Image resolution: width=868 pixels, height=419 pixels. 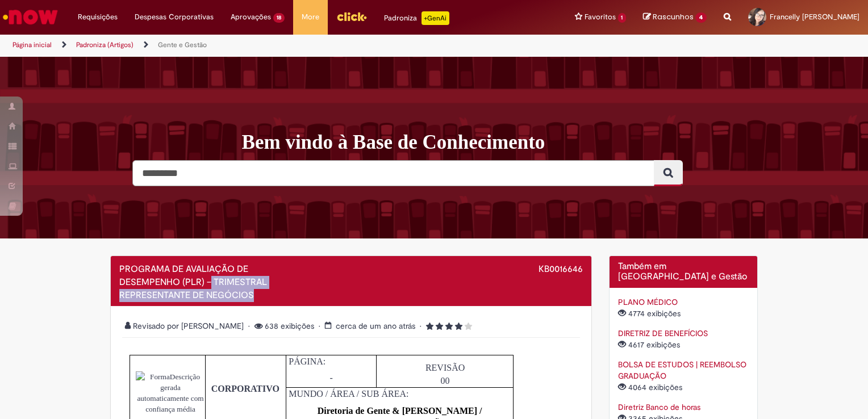 I want to click on span: 4774 exibições, so click(x=651, y=313).